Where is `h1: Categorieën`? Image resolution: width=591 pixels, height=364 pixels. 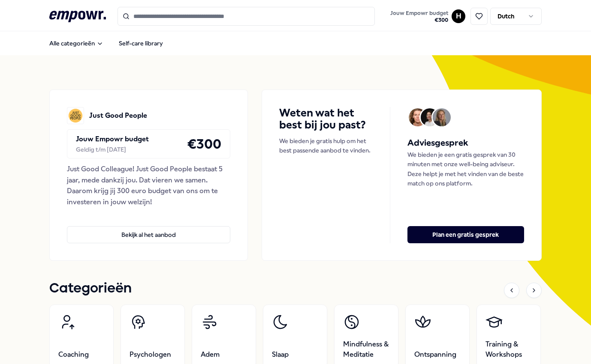 h1: Categorieën is located at coordinates (91, 289).